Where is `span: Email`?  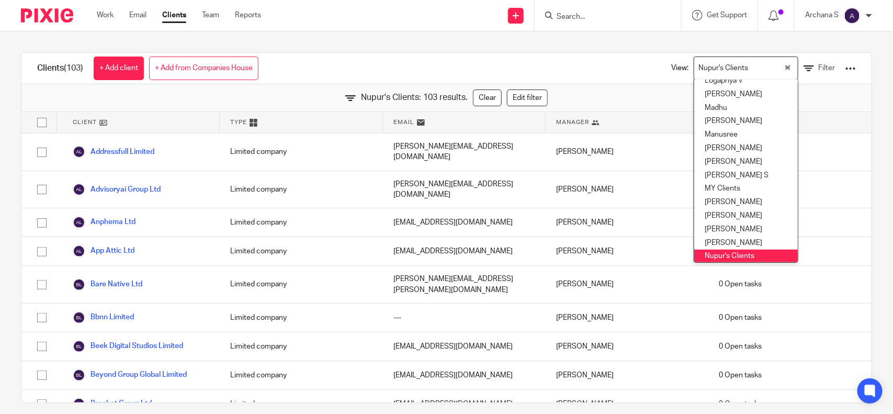 span: Email is located at coordinates (404, 122).